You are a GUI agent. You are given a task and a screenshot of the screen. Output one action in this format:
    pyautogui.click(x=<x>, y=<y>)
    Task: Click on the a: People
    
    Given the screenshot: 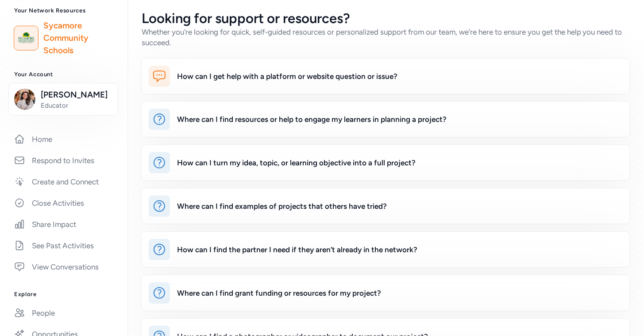 What is the action you would take?
    pyautogui.click(x=64, y=312)
    